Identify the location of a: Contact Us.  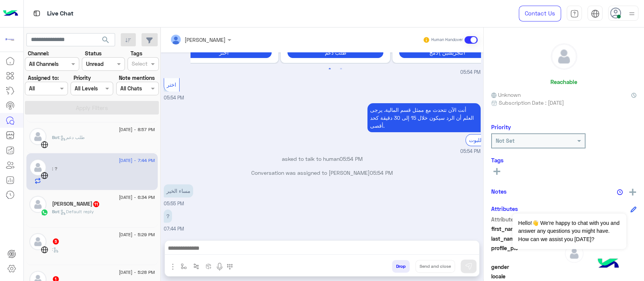
(540, 14).